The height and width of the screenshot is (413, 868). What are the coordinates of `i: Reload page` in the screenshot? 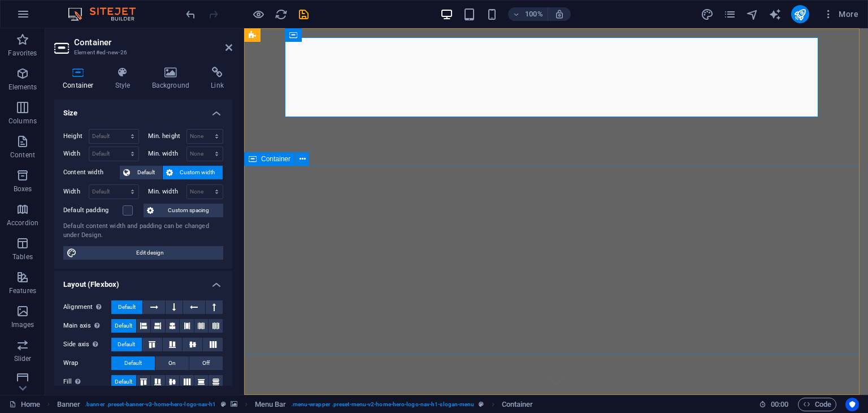 It's located at (281, 14).